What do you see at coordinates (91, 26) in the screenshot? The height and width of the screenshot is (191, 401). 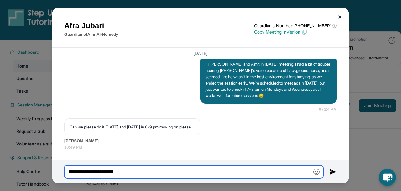 I see `h1: Afra Jubari` at bounding box center [91, 26].